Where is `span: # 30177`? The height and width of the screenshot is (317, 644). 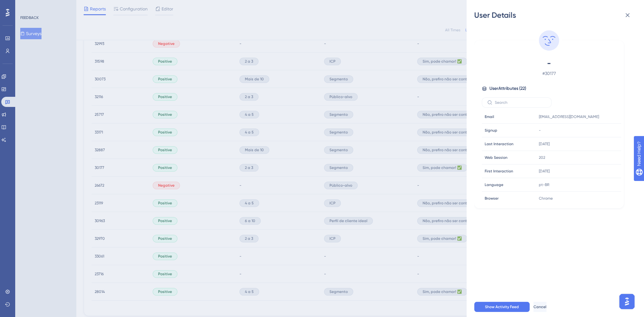
span: # 30177 is located at coordinates (549, 73).